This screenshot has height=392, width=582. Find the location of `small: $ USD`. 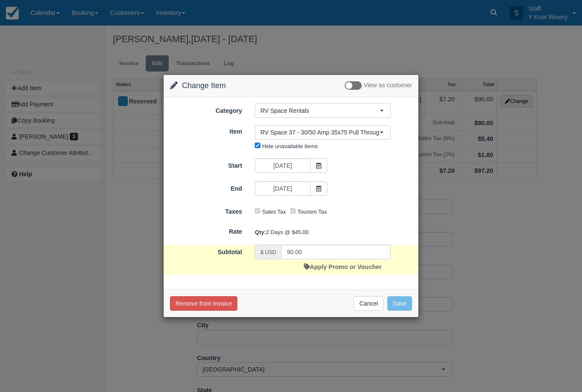

small: $ USD is located at coordinates (268, 253).